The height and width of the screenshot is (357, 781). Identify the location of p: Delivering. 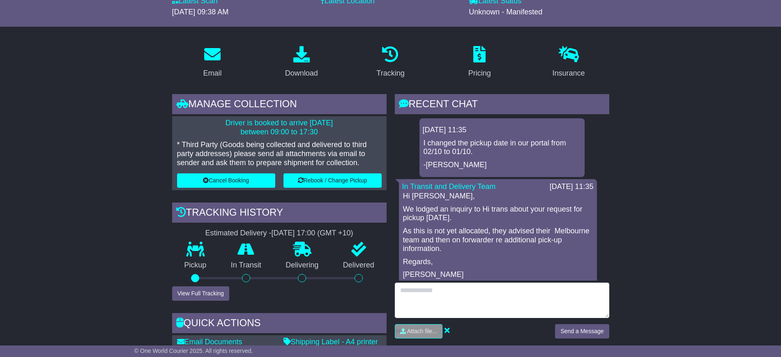
(302, 265).